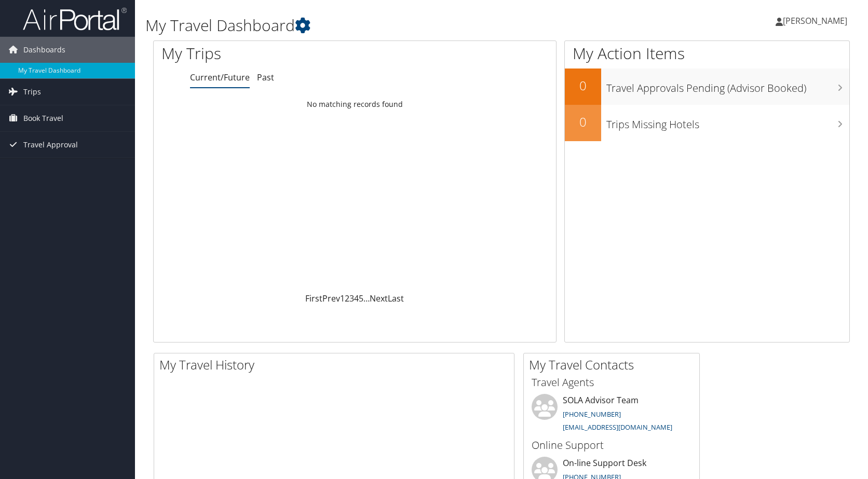 The image size is (868, 479). Describe the element at coordinates (361, 299) in the screenshot. I see `a: 5` at that location.